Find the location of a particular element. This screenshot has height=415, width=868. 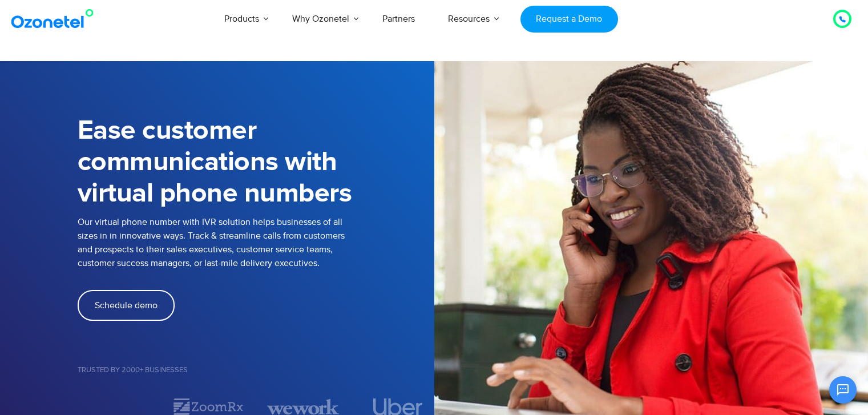

button: Open chat is located at coordinates (843, 390).